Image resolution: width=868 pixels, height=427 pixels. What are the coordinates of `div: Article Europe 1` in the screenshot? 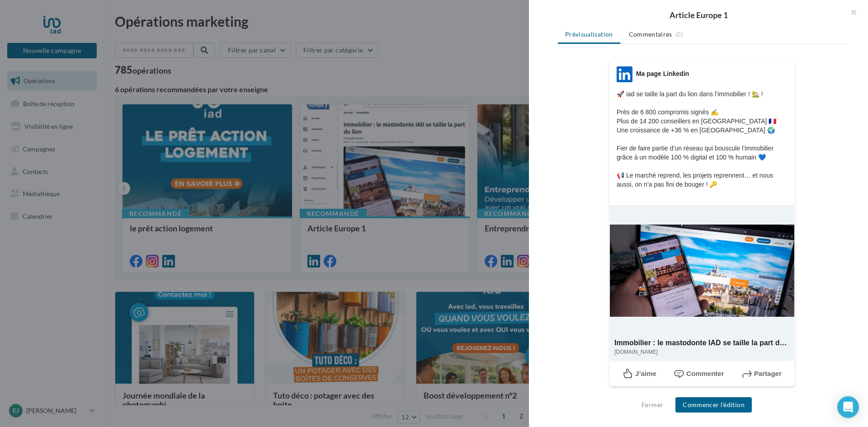 It's located at (699, 15).